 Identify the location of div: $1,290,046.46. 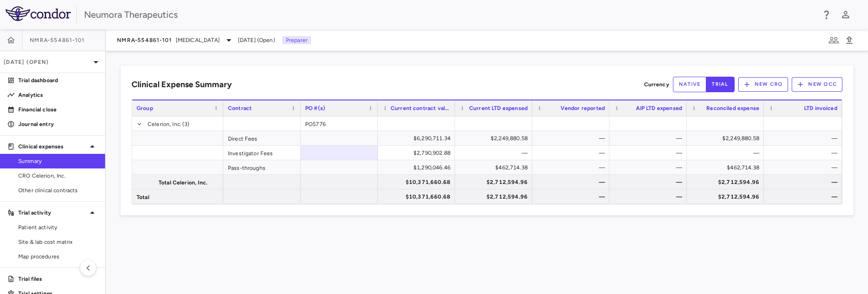
(418, 168).